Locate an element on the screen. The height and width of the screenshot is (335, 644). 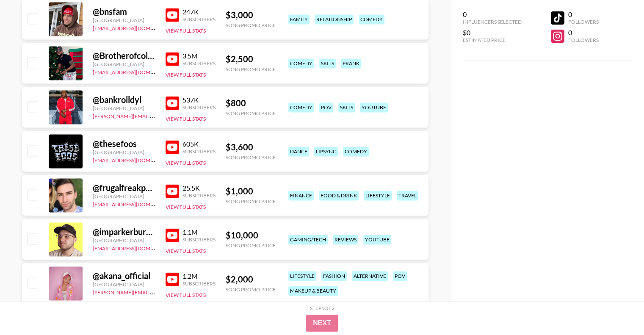
div: $0 is located at coordinates (492, 33).